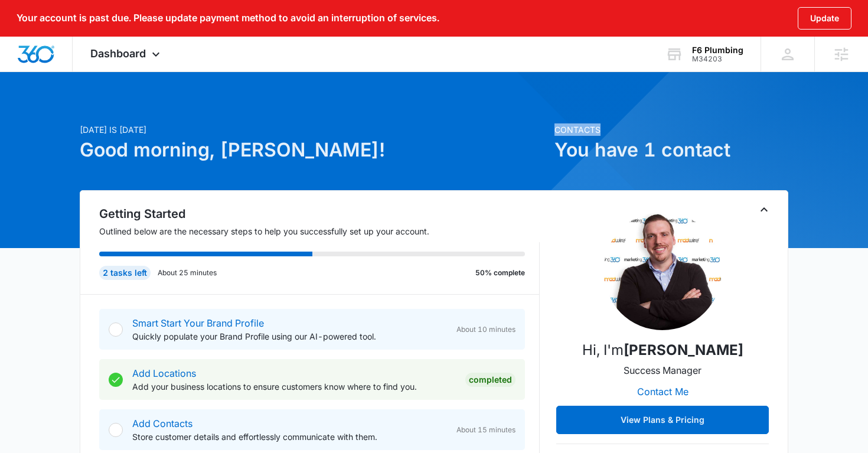  Describe the element at coordinates (662, 350) in the screenshot. I see `p: Hi, I'm` at that location.